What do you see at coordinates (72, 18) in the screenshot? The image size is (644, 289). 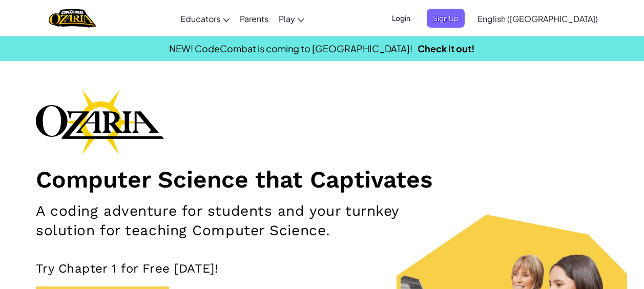 I see `img: Home` at bounding box center [72, 18].